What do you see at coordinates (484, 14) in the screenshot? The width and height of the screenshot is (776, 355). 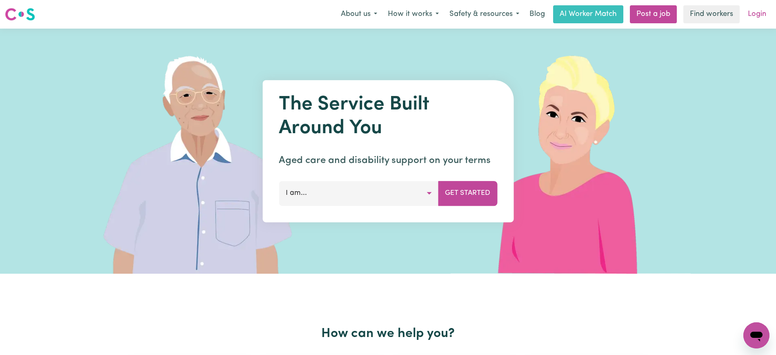 I see `button: Safety & resources` at bounding box center [484, 14].